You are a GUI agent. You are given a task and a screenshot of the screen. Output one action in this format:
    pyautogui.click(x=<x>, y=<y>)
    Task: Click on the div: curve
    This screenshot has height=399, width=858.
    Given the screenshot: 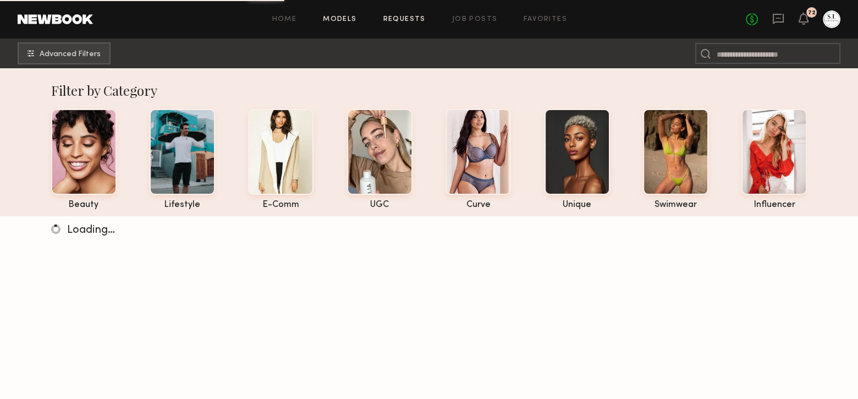 What is the action you would take?
    pyautogui.click(x=478, y=205)
    